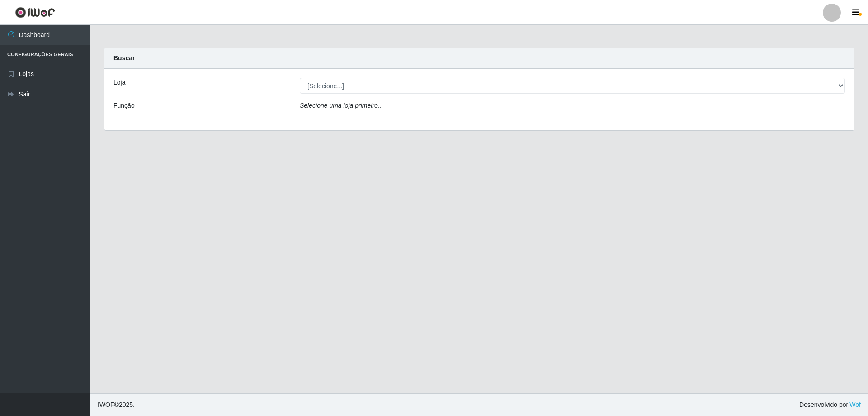 The height and width of the screenshot is (416, 868). What do you see at coordinates (124, 58) in the screenshot?
I see `strong: Buscar` at bounding box center [124, 58].